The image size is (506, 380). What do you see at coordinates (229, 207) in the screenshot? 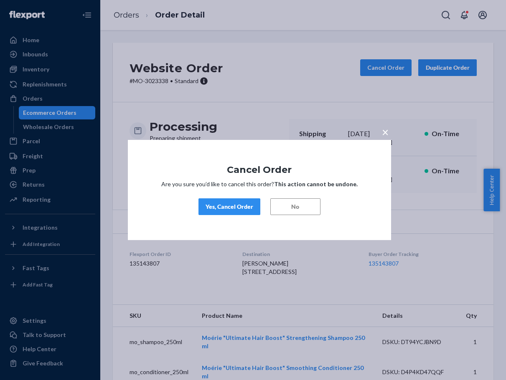
I see `button: Yes, Cancel Order` at bounding box center [229, 207].